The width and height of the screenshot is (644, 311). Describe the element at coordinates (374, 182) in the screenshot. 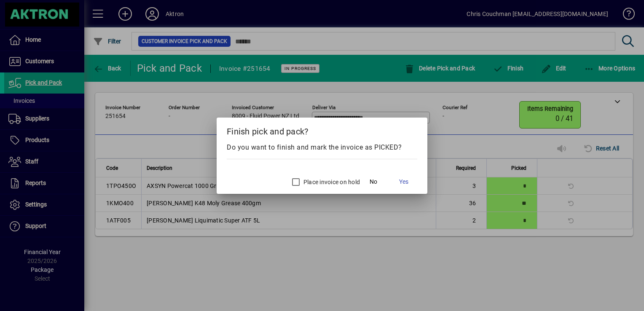

I see `span: No` at that location.